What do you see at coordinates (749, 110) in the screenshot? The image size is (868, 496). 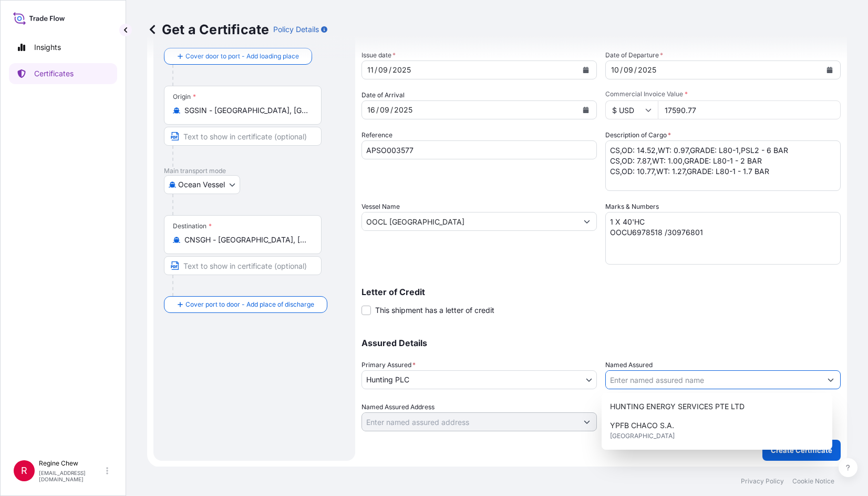 I see `input: Enter amount` at bounding box center [749, 110].